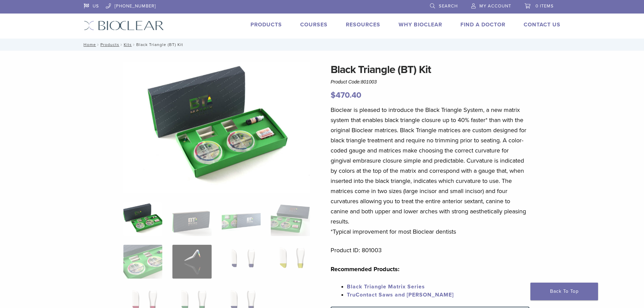 The width and height of the screenshot is (644, 308). I want to click on h1: Black Triangle (BT) Kit, so click(430, 70).